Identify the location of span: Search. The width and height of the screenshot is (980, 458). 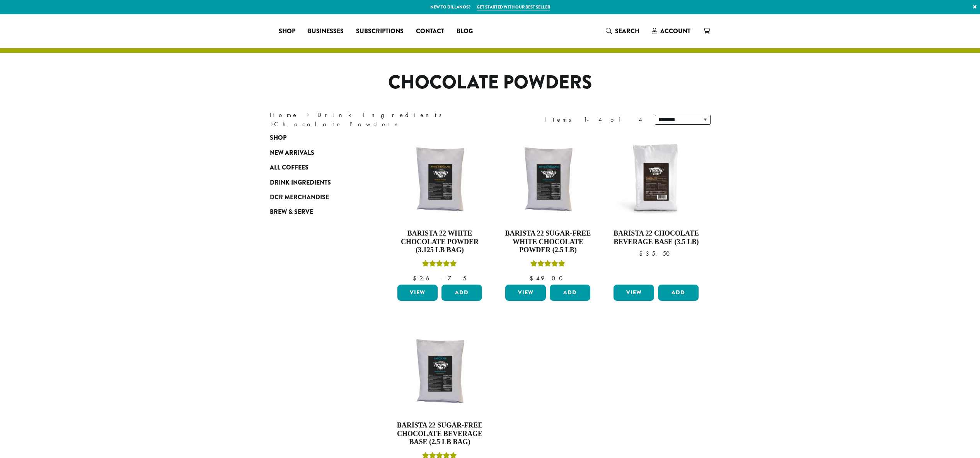
(627, 31).